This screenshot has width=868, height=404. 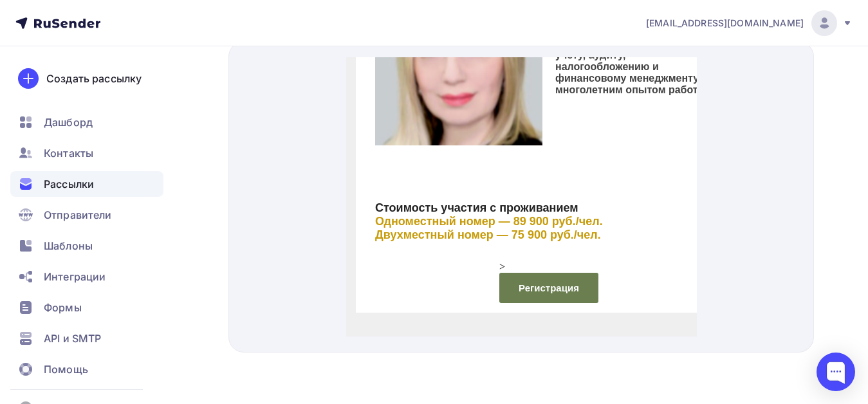 I want to click on a: Рассылки, so click(x=87, y=184).